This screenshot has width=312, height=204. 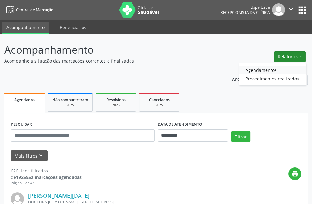 What do you see at coordinates (73, 27) in the screenshot?
I see `a: Beneficiários` at bounding box center [73, 27].